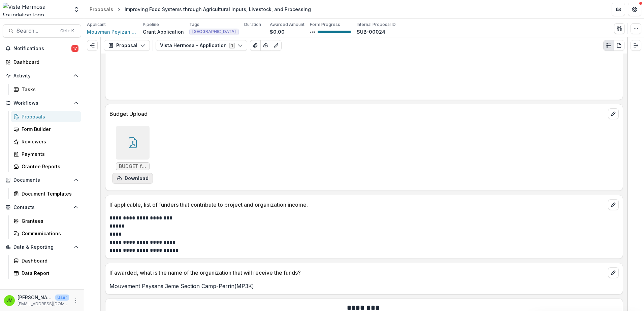 This screenshot has height=311, width=644. I want to click on p: Internal Proposal ID, so click(376, 24).